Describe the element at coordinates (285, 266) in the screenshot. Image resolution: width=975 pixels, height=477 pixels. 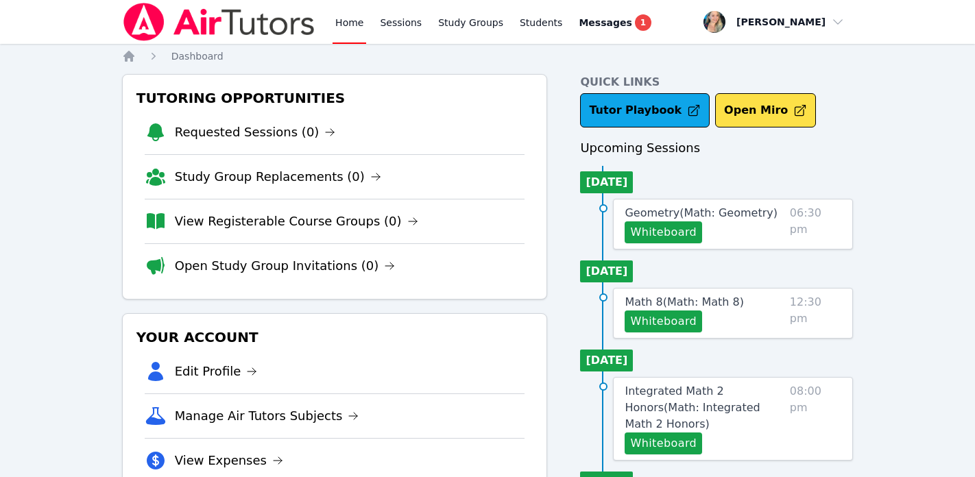
I see `a: Open Study Group Invitations (0)` at that location.